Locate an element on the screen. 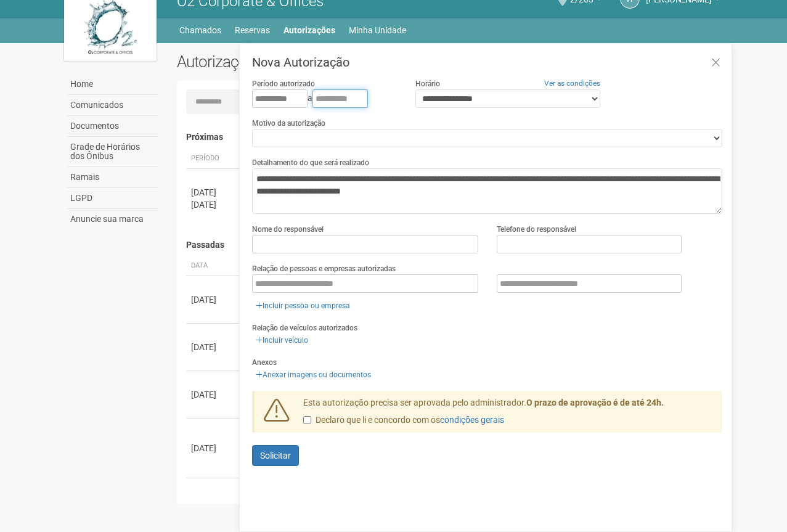  input: Declaro que li e concordo com oscondições gerais is located at coordinates (308, 420).